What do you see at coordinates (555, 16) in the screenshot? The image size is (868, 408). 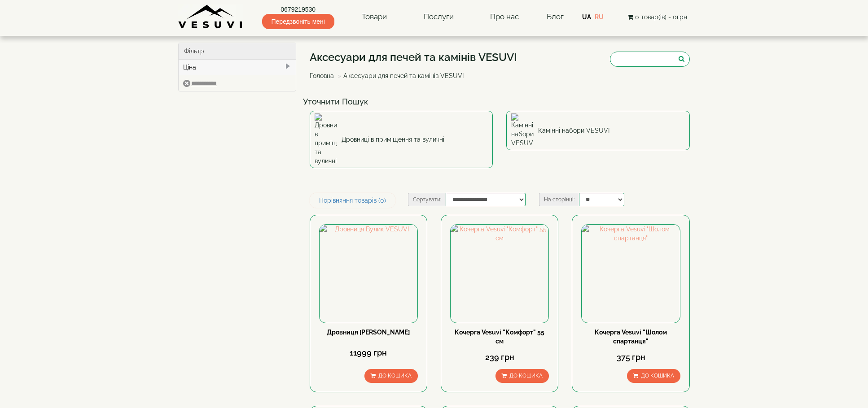 I see `a: Блог` at bounding box center [555, 16].